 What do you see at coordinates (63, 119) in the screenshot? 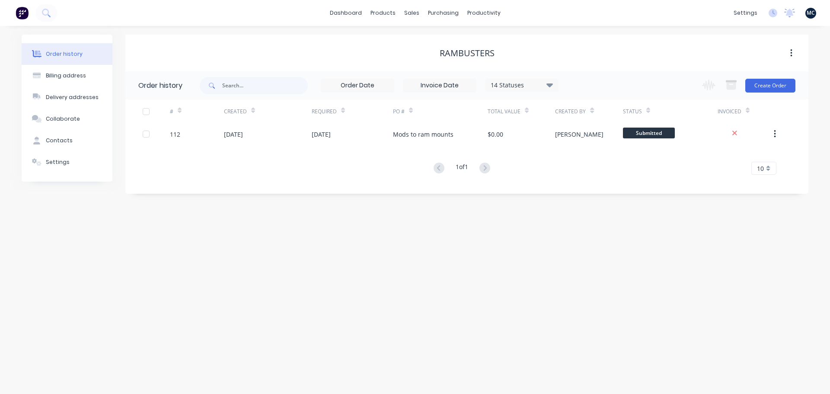
I see `div: Collaborate` at bounding box center [63, 119].